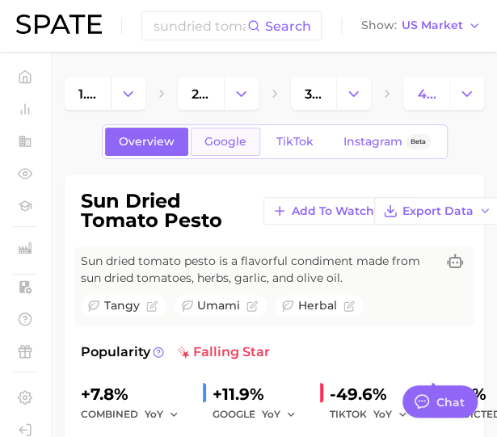 This screenshot has height=437, width=497. I want to click on span: Popularity, so click(116, 352).